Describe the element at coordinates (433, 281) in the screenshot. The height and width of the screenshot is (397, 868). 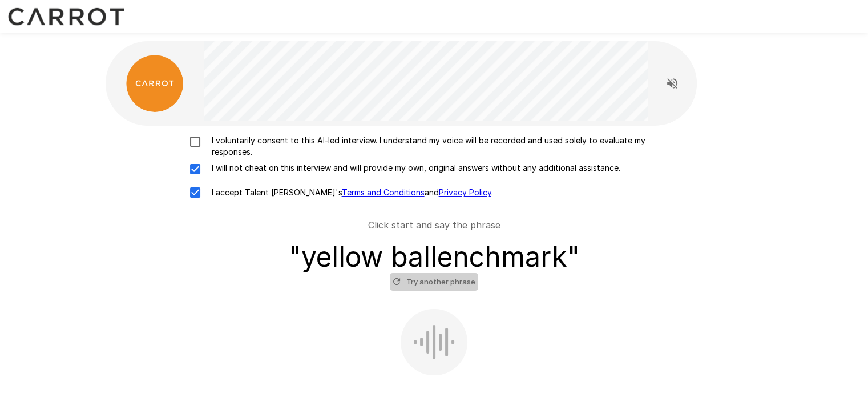
I see `button: Try another phrase` at that location.